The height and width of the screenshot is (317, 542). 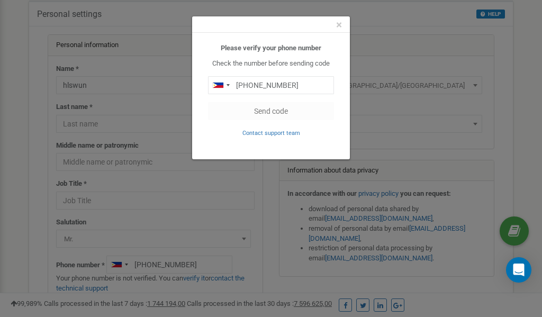 I want to click on b: Please verify your phone number, so click(x=271, y=48).